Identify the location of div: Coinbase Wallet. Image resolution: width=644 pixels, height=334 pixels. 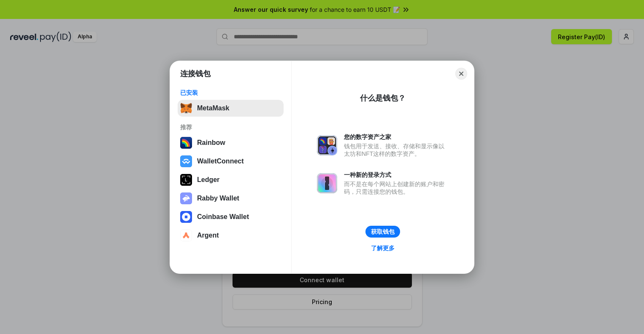
(223, 217).